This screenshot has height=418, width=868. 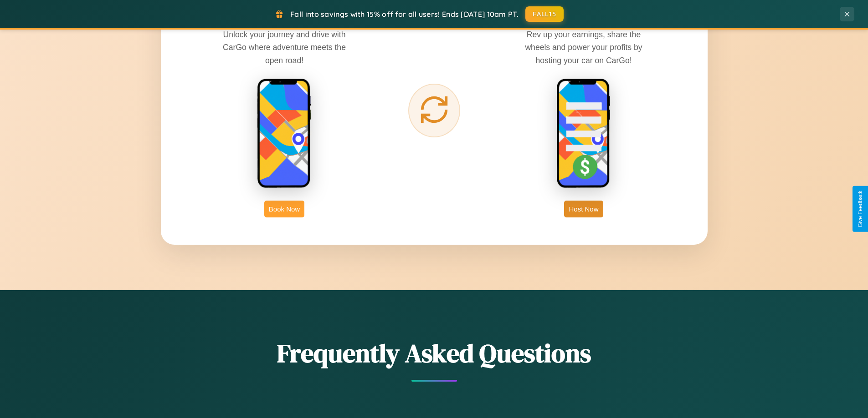 I want to click on button: FALL15, so click(x=544, y=14).